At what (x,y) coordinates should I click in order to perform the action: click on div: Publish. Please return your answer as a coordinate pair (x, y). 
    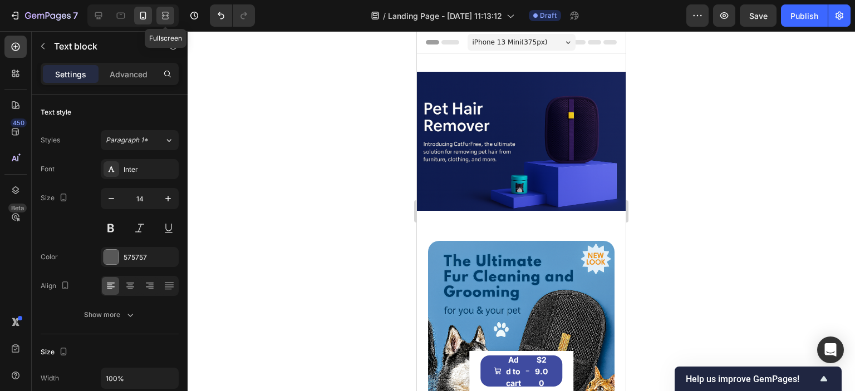
    Looking at the image, I should click on (805, 16).